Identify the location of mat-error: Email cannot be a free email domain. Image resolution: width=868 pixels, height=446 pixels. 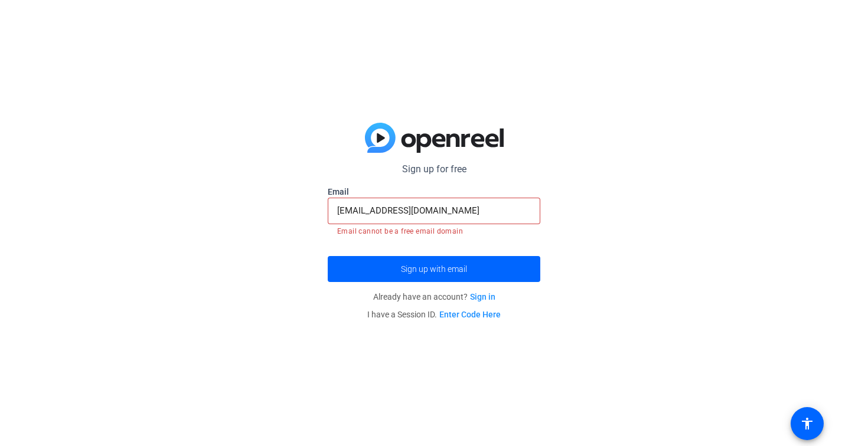
(434, 231).